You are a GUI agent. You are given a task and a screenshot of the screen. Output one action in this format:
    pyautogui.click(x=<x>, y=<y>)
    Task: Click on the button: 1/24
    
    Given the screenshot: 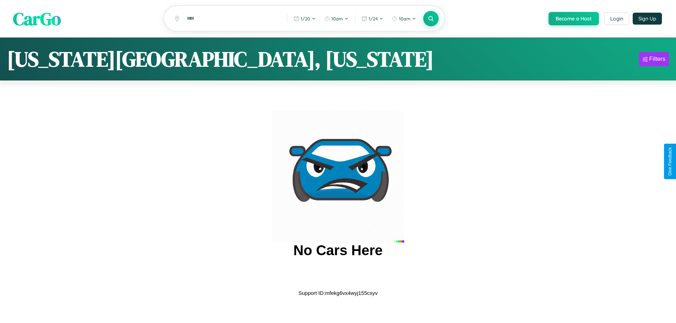 What is the action you would take?
    pyautogui.click(x=372, y=19)
    